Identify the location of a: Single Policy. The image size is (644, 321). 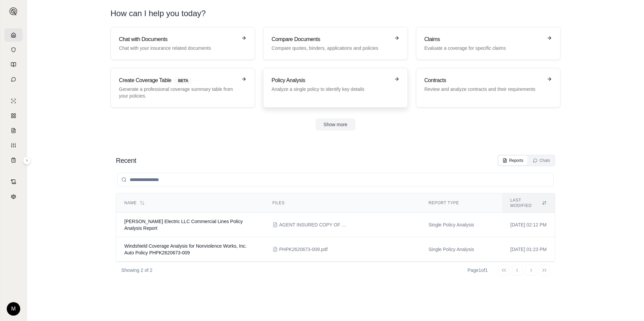
(14, 101).